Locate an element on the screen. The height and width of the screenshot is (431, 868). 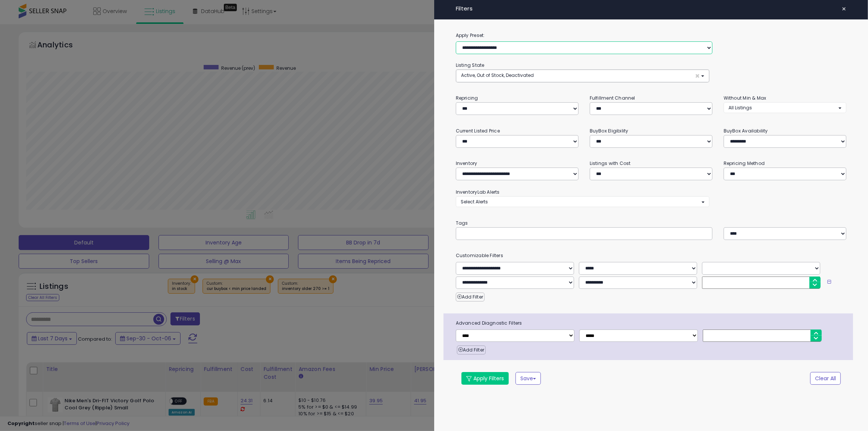
small: BuyBox Eligibility is located at coordinates (609, 131).